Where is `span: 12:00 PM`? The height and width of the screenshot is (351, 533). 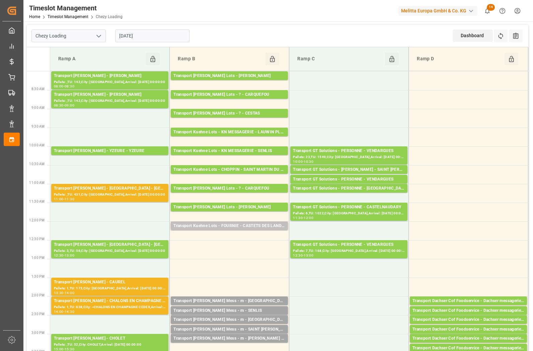
span: 12:00 PM is located at coordinates (37, 220).